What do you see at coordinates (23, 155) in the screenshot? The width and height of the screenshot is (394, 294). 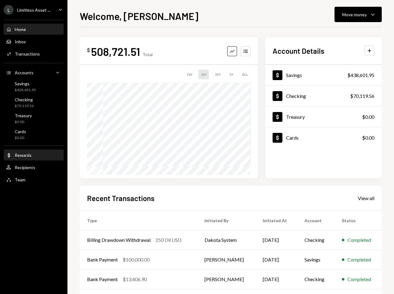 I see `div: Rewards` at bounding box center [23, 155].